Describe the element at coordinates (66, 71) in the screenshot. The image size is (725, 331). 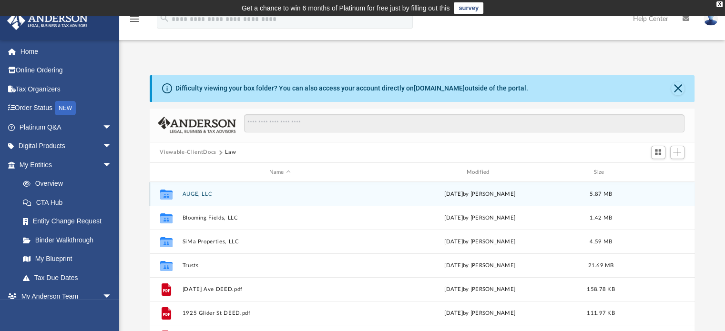
I see `a: Online Ordering` at that location.